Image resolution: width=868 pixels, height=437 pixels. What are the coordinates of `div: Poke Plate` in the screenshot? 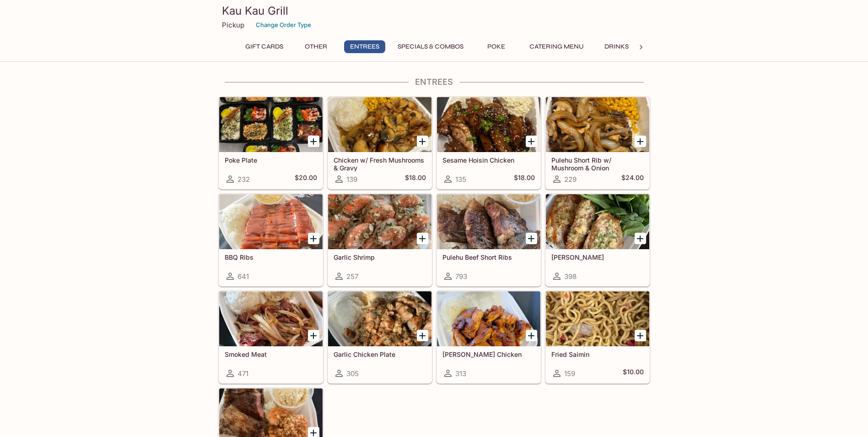 It's located at (271, 125).